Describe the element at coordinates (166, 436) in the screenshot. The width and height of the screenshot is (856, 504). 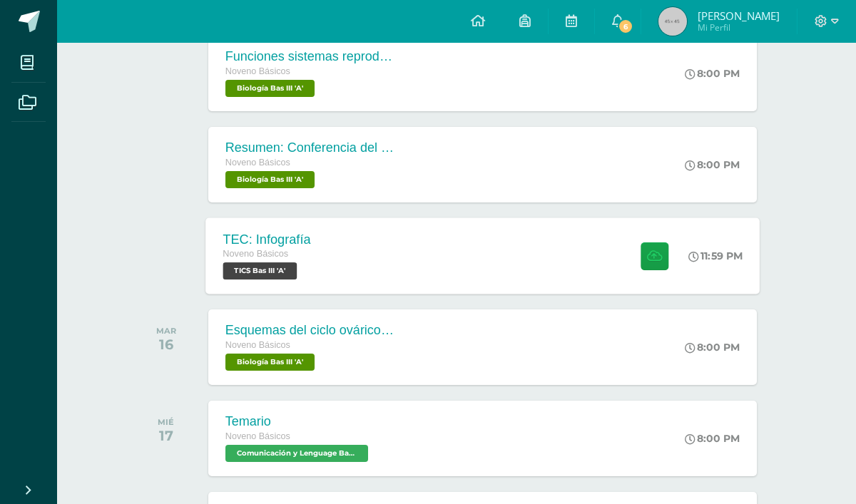
I see `div: 17` at that location.